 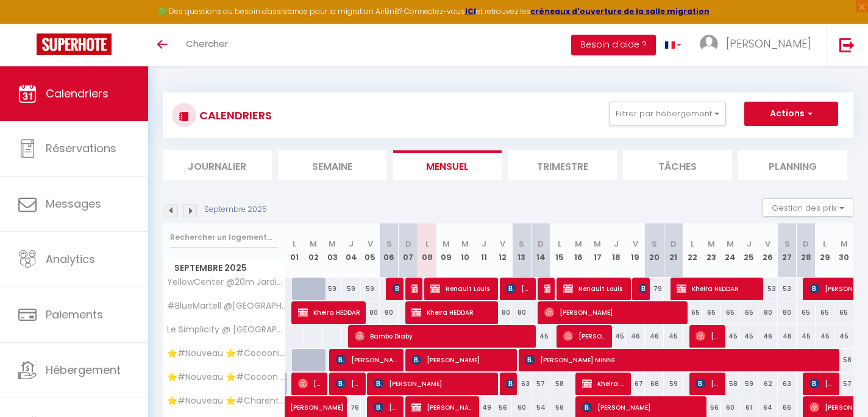 I want to click on li: Mensuel, so click(x=448, y=165).